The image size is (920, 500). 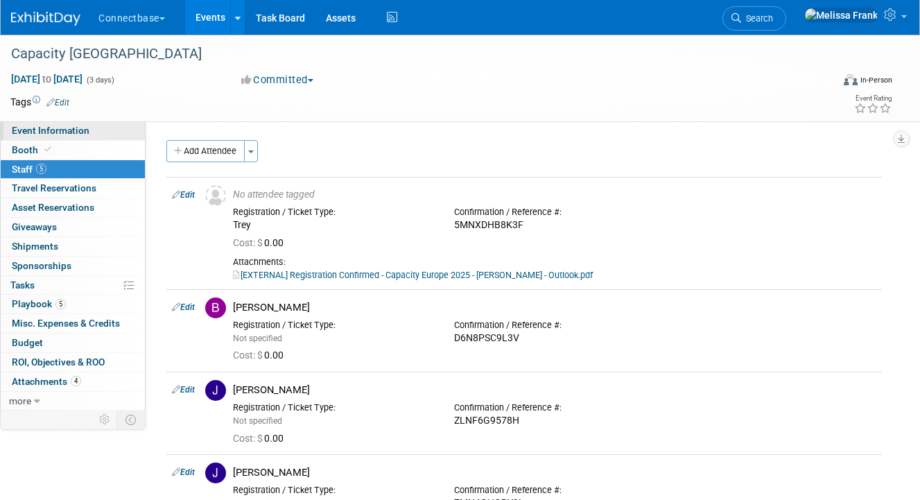 What do you see at coordinates (555, 262) in the screenshot?
I see `div: Attachments:` at bounding box center [555, 262].